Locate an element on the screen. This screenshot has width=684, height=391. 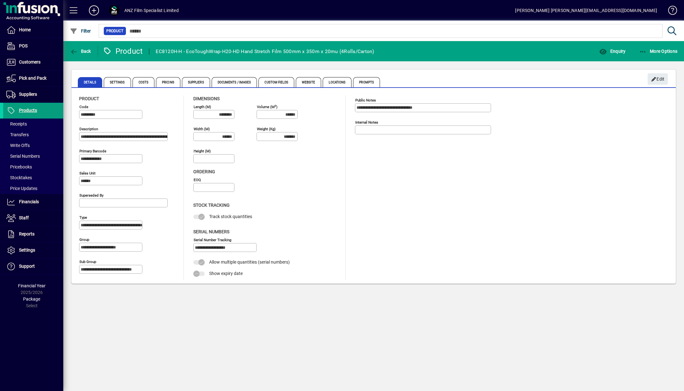
span: Customers is located at coordinates (30, 62).